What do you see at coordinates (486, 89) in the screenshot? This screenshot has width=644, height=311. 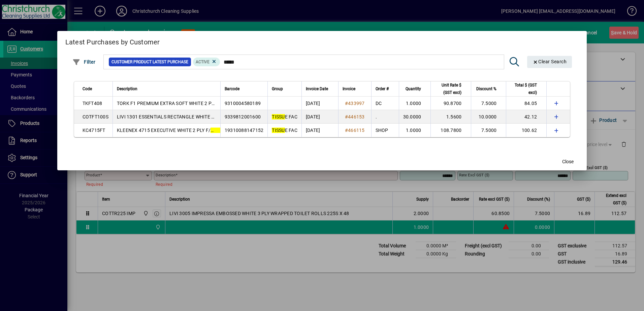 I see `span: Discount %` at bounding box center [486, 89].